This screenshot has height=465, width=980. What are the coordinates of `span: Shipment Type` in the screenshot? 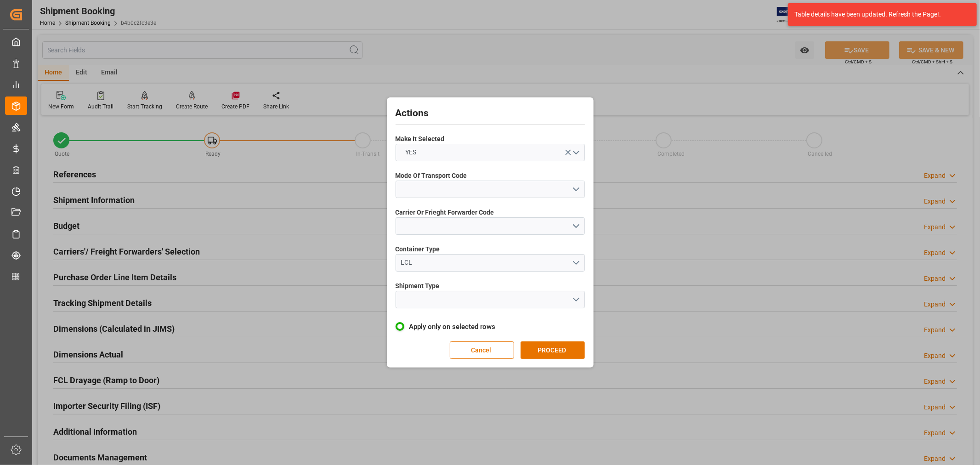 It's located at (417, 286).